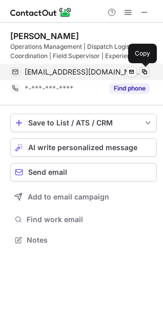  I want to click on div: Operations Management | Dispatch Logistics & Coordination | Field Supervisor | Experienced Oil & ..., so click(84, 51).